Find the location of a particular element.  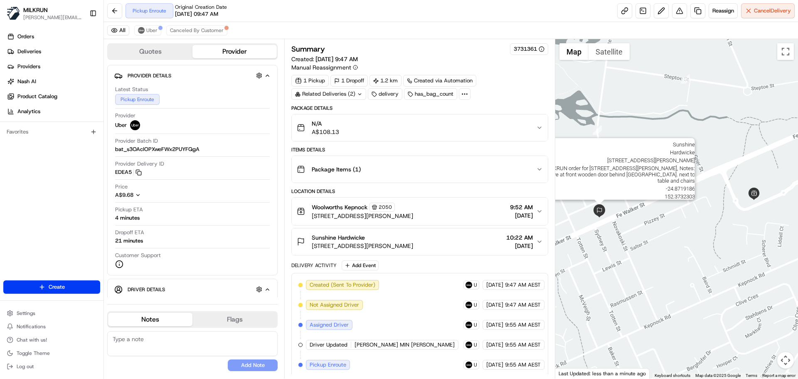

div: 1 Pickup is located at coordinates (310, 81).